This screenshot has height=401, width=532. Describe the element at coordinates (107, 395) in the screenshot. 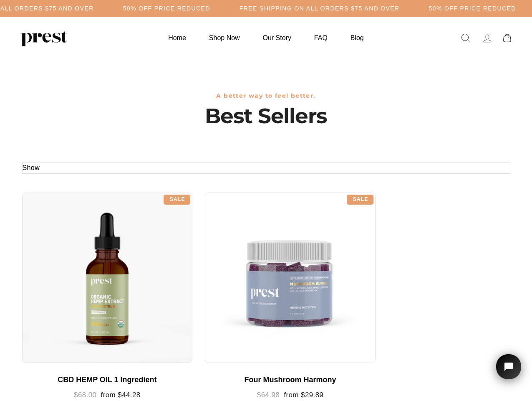

I see `div: from $44.28` at that location.